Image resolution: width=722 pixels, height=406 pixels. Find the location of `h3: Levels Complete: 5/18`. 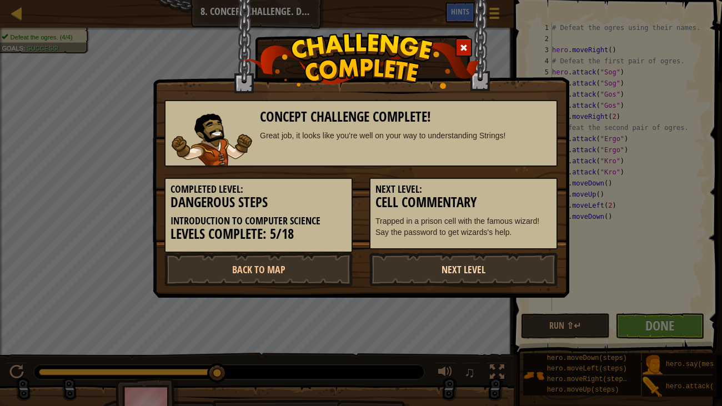

h3: Levels Complete: 5/18 is located at coordinates (258, 234).